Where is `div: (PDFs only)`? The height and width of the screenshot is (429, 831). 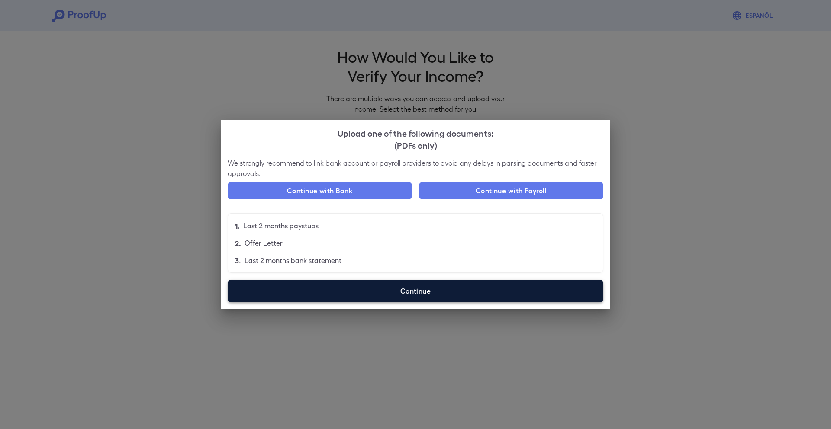 div: (PDFs only) is located at coordinates (415, 145).